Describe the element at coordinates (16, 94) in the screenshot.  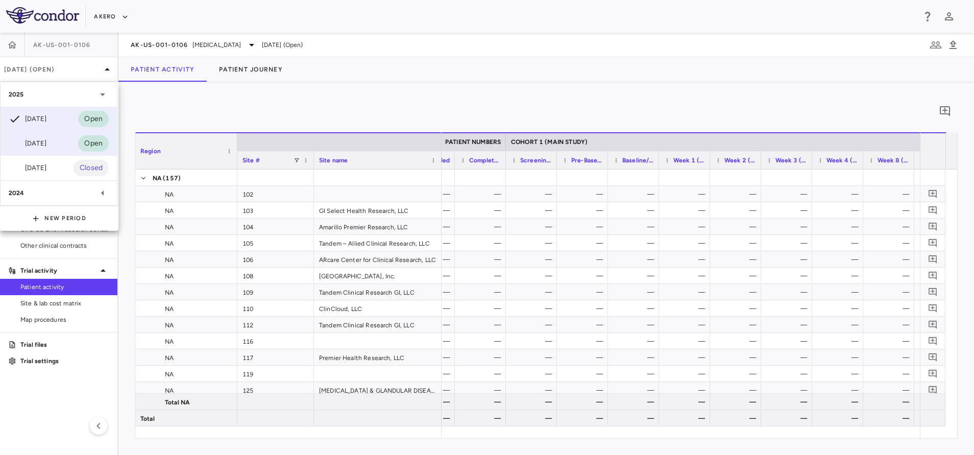
I see `p: 2025` at that location.